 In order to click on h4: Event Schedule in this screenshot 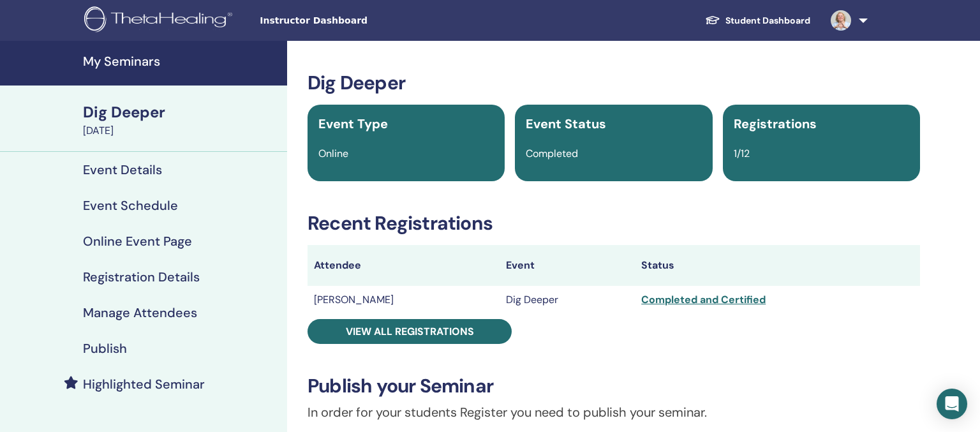, I will do `click(130, 205)`.